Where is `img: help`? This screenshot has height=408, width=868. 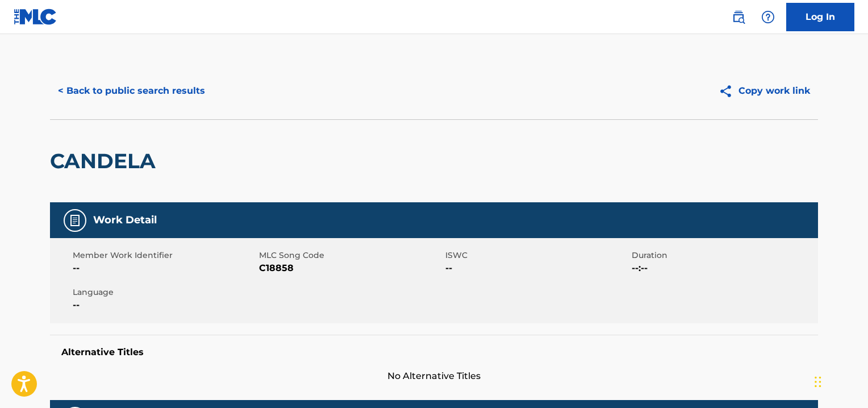 img: help is located at coordinates (768, 17).